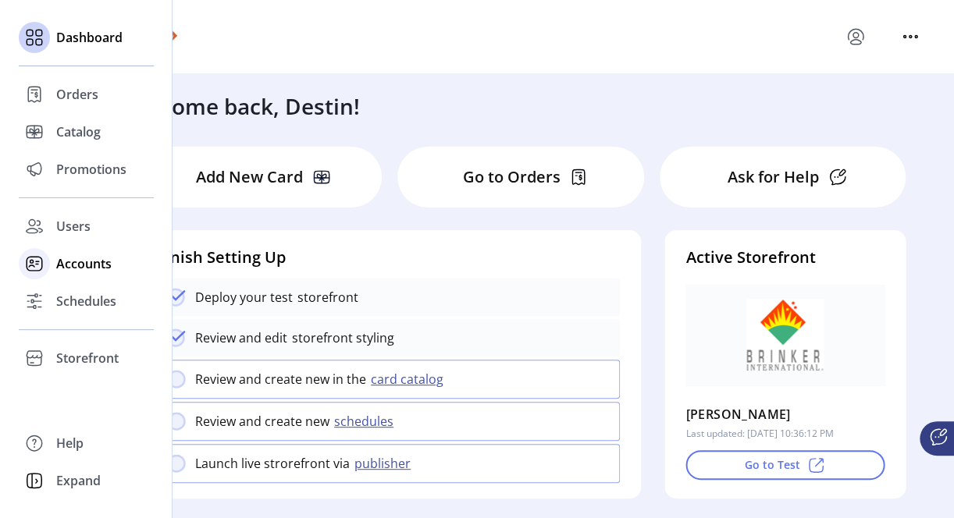 The width and height of the screenshot is (954, 518). I want to click on p: Go to Orders, so click(510, 177).